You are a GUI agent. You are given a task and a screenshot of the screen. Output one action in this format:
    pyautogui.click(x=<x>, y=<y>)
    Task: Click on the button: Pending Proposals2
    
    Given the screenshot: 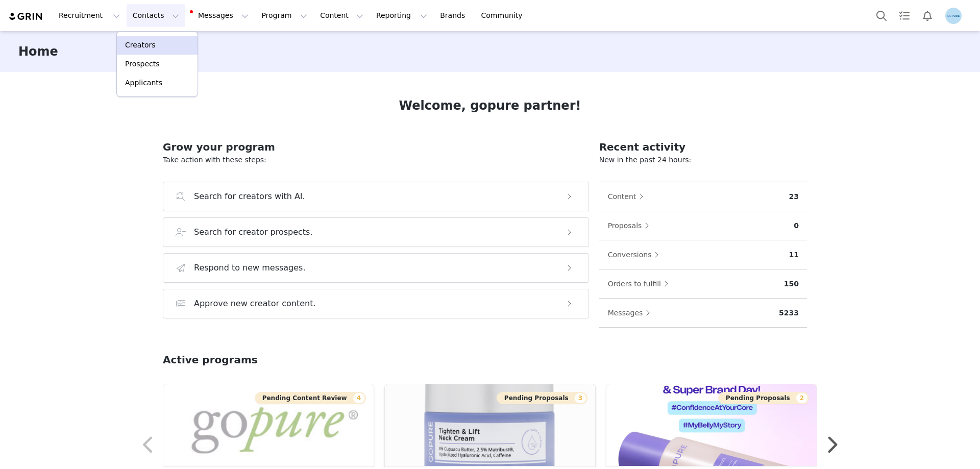 What is the action you would take?
    pyautogui.click(x=764, y=398)
    